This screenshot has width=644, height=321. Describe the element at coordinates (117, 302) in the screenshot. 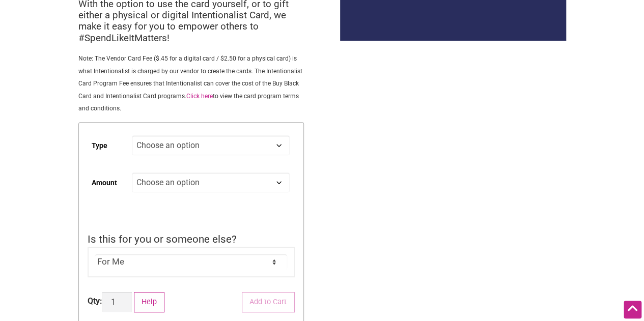

I see `input: Product quantity` at that location.